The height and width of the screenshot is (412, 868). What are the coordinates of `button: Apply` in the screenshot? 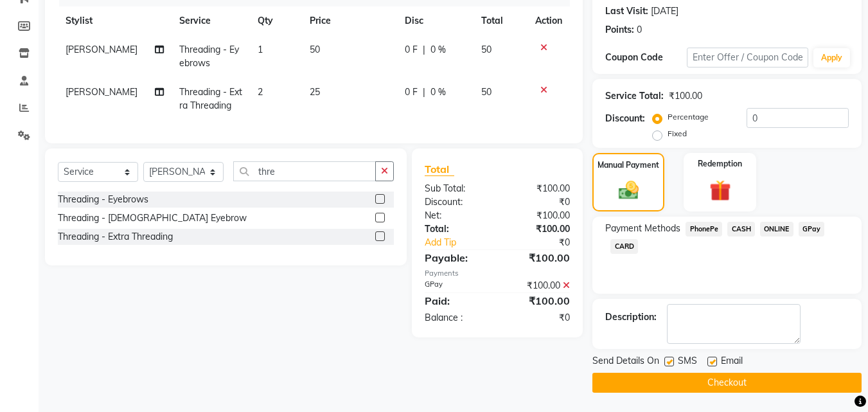 It's located at (831, 58).